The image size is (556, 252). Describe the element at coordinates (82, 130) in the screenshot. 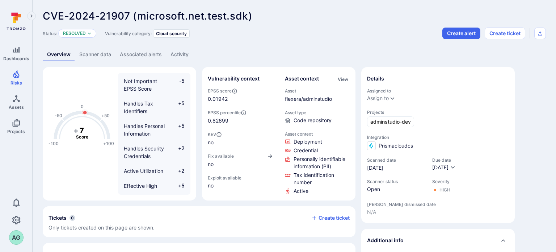

I see `tspan: 7` at that location.